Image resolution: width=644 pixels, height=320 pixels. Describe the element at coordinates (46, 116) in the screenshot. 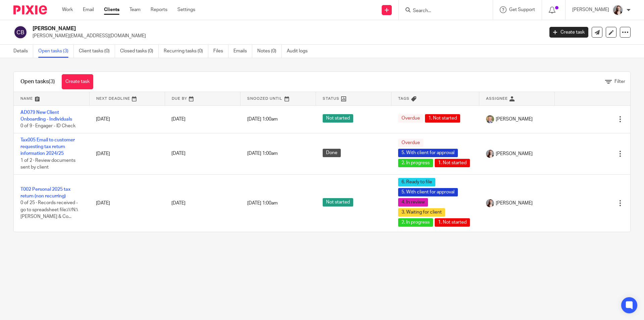

I see `a: AD079 New Client Onboarding - Individuals` at that location.